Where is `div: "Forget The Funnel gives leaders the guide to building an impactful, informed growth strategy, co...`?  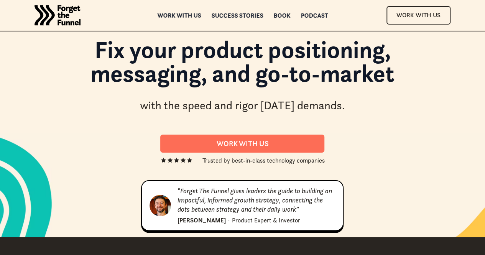
div: "Forget The Funnel gives leaders the guide to building an impactful, informed growth strategy, co... is located at coordinates (256, 200).